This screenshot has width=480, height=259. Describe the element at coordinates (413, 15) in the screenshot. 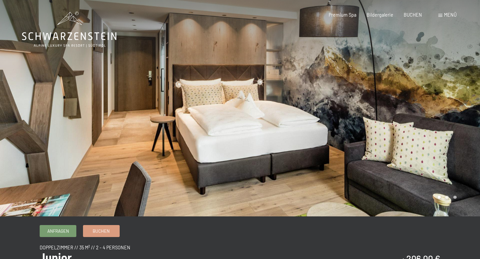

I see `a: BUCHEN` at that location.